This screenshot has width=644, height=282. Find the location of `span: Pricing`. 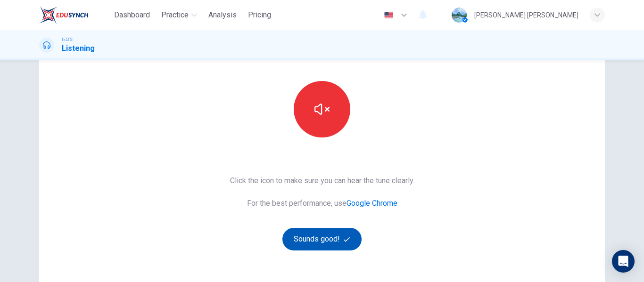

span: Pricing is located at coordinates (260, 15).